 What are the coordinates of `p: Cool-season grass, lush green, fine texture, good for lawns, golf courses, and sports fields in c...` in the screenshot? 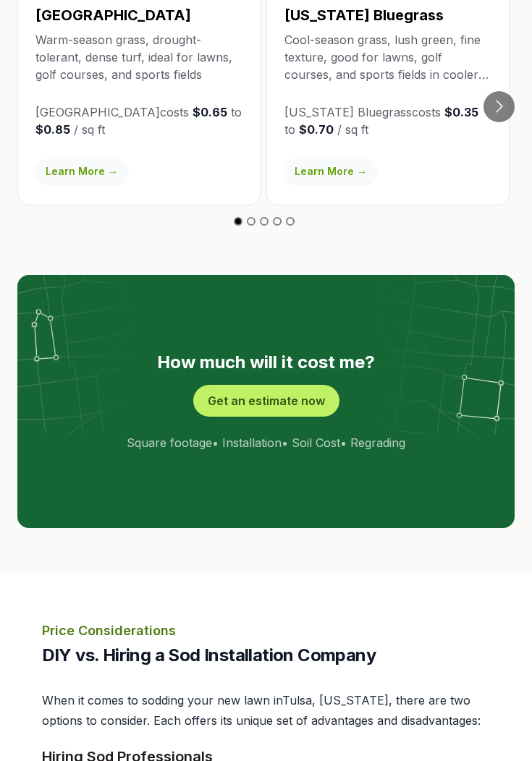 It's located at (388, 57).